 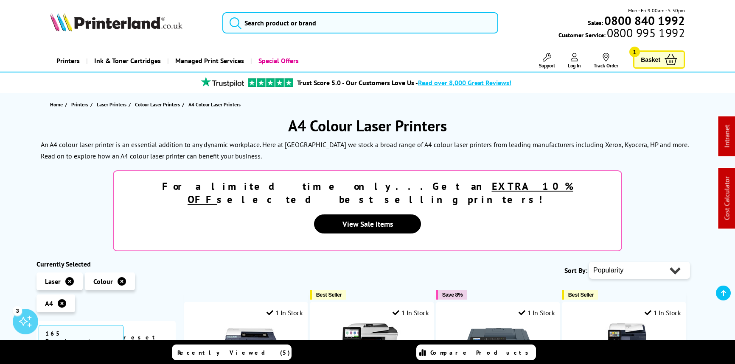 I want to click on span: A4 Colour Laser Printers, so click(x=214, y=104).